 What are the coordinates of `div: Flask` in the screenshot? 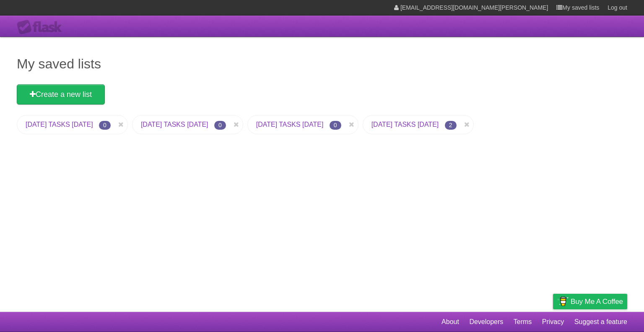 It's located at (42, 27).